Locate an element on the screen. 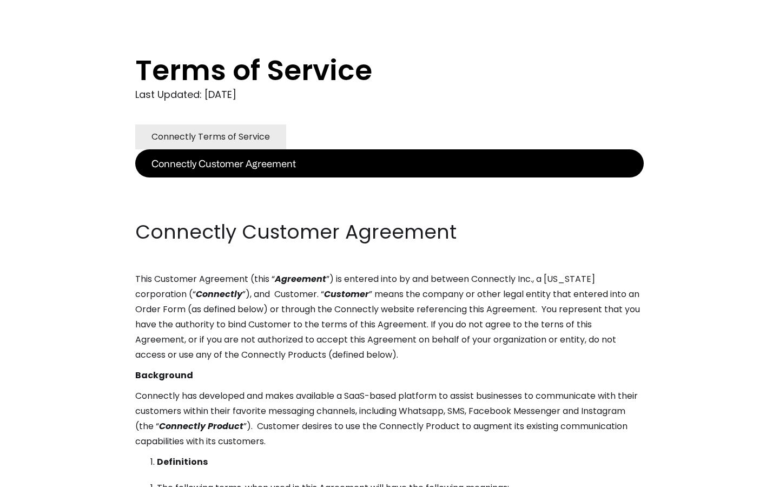 Image resolution: width=779 pixels, height=487 pixels. div: Connectly Terms of Service is located at coordinates (210, 137).